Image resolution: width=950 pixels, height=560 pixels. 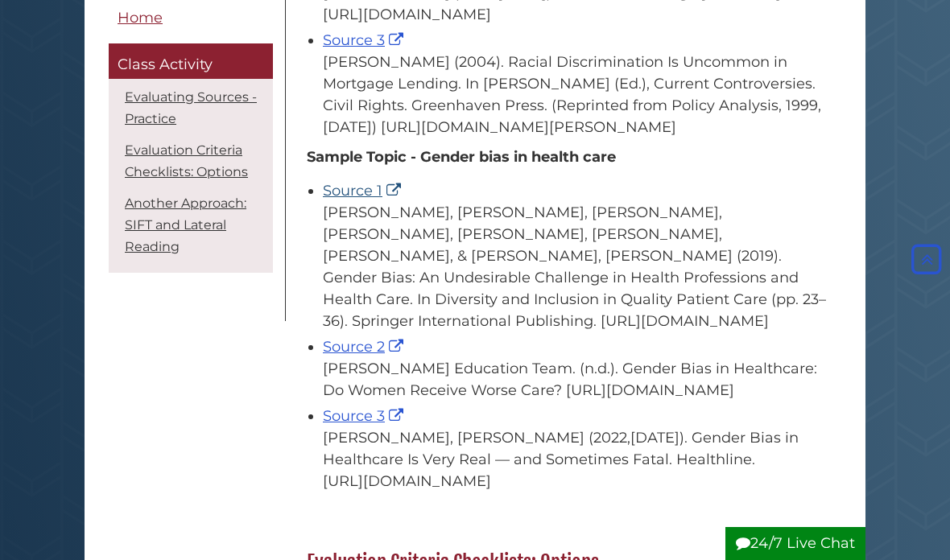 I want to click on a: Another Approach: SIFT and Lateral Reading, so click(x=186, y=224).